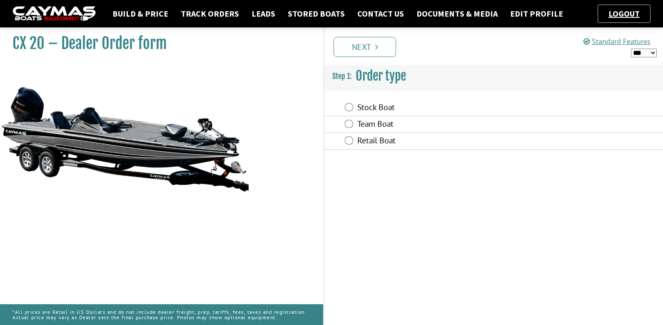 The height and width of the screenshot is (325, 663). What do you see at coordinates (380, 14) in the screenshot?
I see `a: Contact Us` at bounding box center [380, 14].